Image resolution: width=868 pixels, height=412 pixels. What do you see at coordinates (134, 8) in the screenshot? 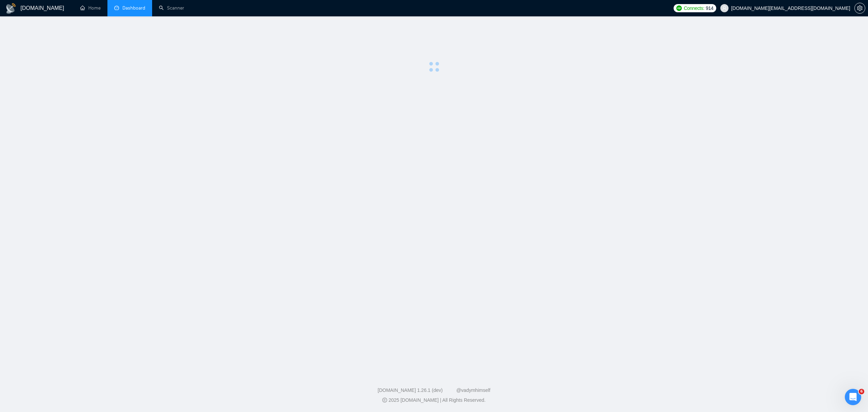
I see `span: Dashboard` at bounding box center [134, 8].